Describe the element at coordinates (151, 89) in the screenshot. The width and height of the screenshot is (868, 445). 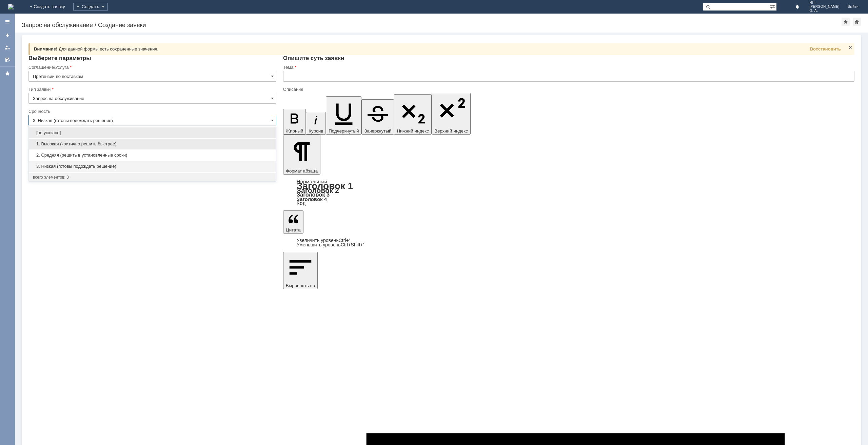
I see `div: Тип заявки` at that location.